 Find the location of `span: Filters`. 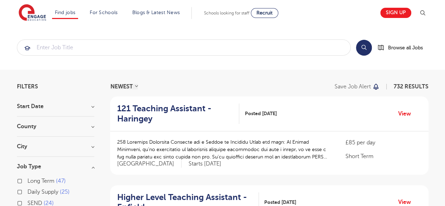

span: Filters is located at coordinates (27, 86).